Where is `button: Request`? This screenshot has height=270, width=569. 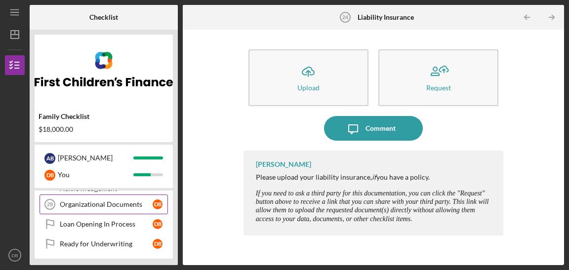
button: Request is located at coordinates (438, 78).